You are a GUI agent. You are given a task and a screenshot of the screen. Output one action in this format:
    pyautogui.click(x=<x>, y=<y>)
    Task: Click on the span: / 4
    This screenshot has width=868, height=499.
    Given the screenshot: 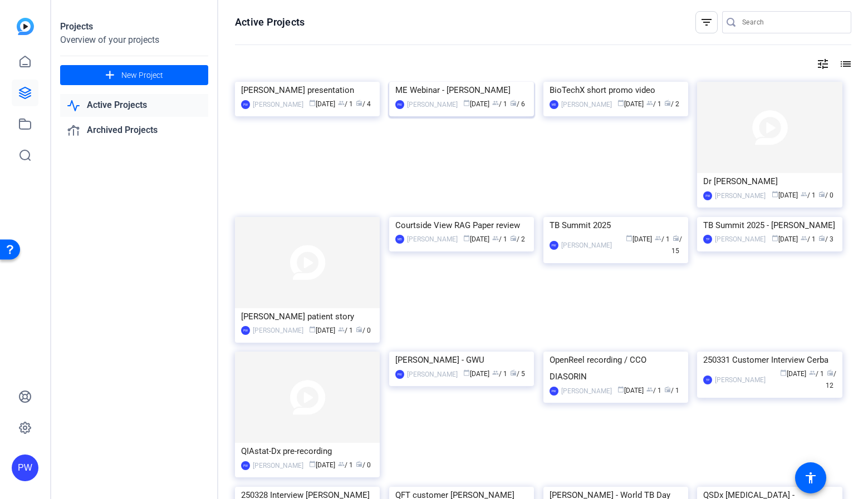 What is the action you would take?
    pyautogui.click(x=363, y=104)
    